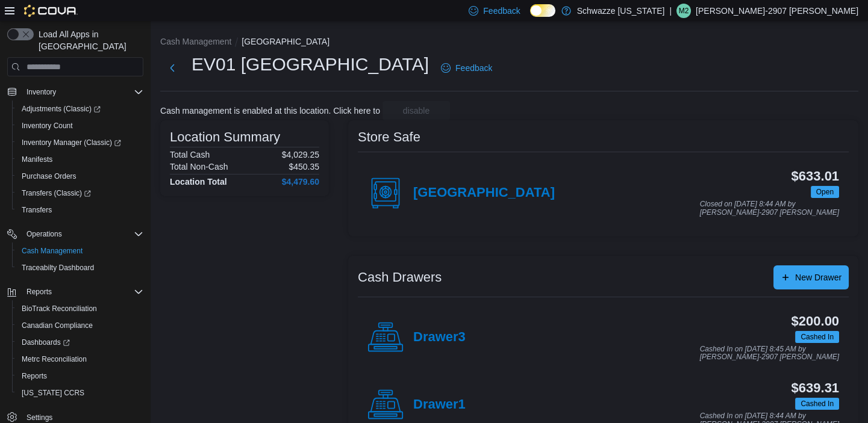 This screenshot has width=868, height=423. Describe the element at coordinates (825, 192) in the screenshot. I see `span: Open` at that location.